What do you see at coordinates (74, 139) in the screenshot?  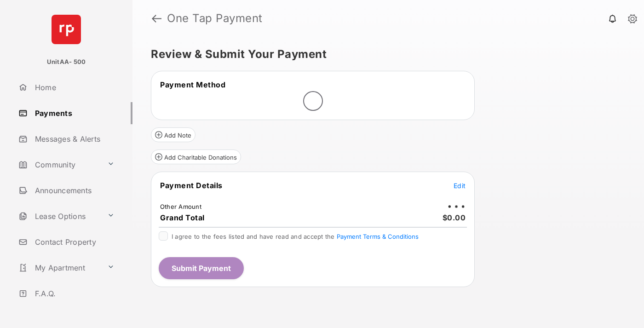 I see `a: Messages & Alerts` at bounding box center [74, 139].